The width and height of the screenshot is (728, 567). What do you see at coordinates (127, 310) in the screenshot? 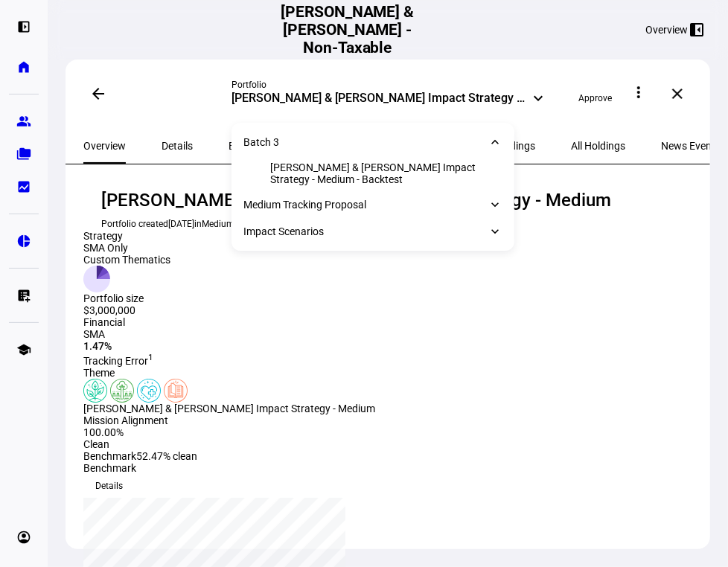
I see `div: $3,000,000` at bounding box center [127, 310].